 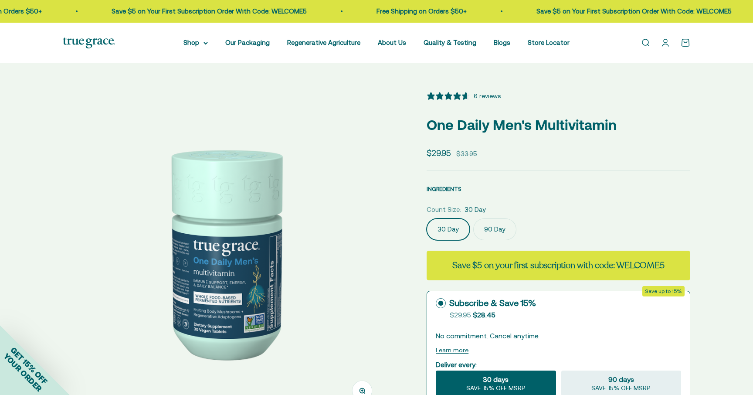 I want to click on a: Blogs, so click(x=502, y=42).